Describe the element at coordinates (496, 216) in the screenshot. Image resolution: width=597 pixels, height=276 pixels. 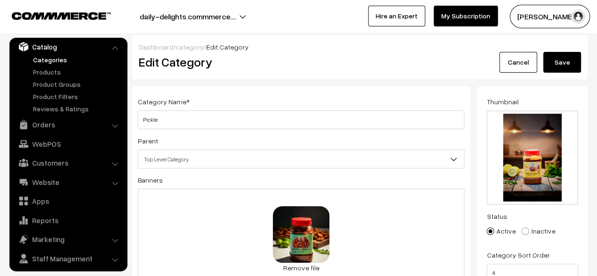
I see `label: Status` at that location.